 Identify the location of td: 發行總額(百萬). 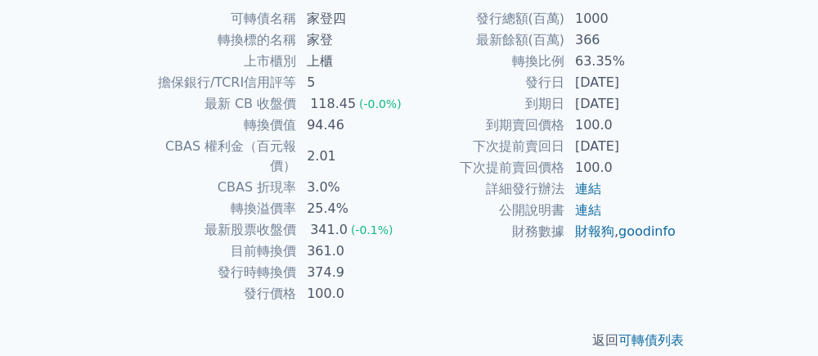
(487, 19).